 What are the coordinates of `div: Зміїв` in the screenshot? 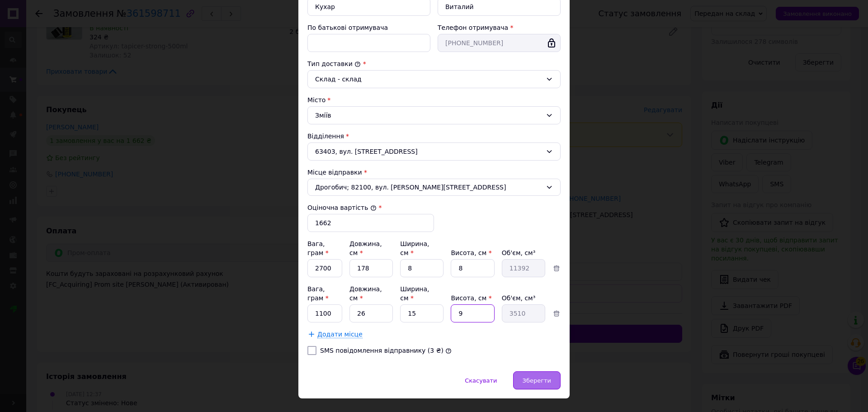 It's located at (434, 115).